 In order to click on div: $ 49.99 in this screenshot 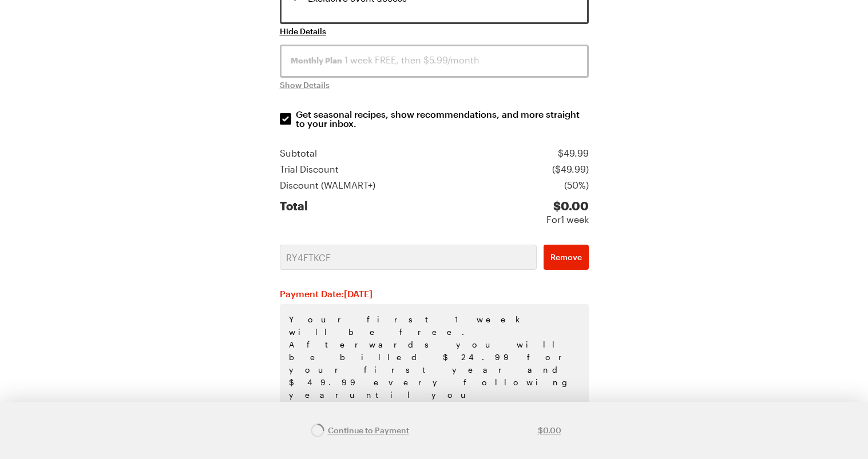, I will do `click(574, 154)`.